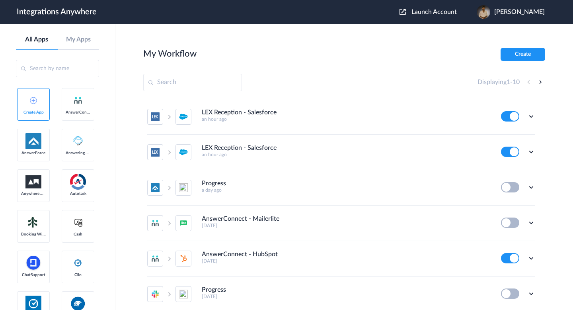 This screenshot has height=310, width=573. I want to click on h4: Displaying -, so click(499, 82).